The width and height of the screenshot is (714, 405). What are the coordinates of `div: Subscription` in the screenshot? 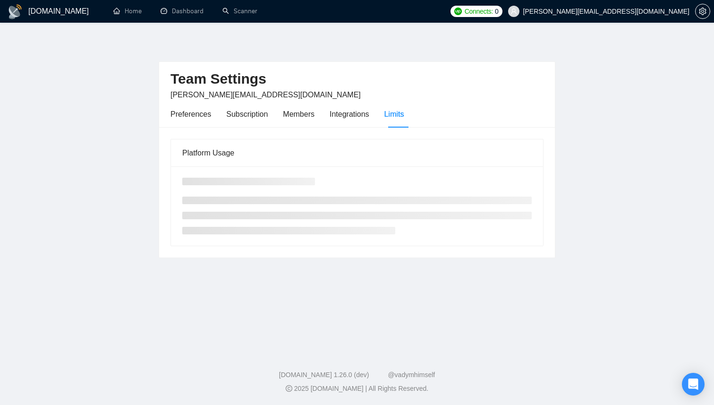 It's located at (247, 114).